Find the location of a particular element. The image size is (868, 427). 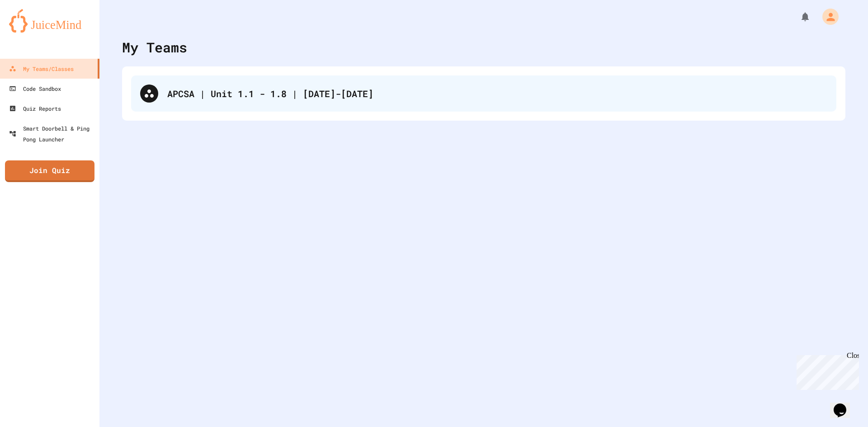

div: My Notifications is located at coordinates (798, 17).